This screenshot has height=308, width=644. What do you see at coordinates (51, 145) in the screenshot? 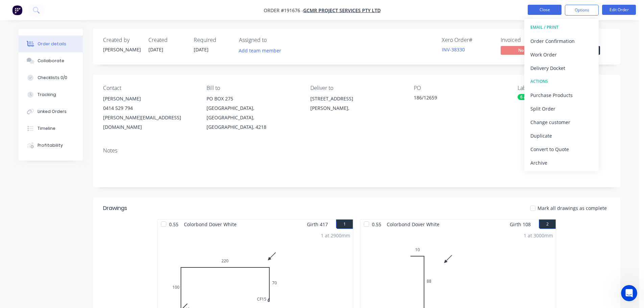
I see `button: Profitability` at bounding box center [51, 145].